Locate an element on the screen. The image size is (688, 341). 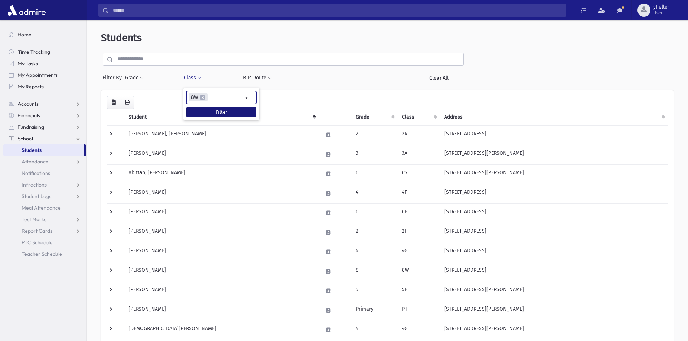
a: Attendance is located at coordinates (44, 162).